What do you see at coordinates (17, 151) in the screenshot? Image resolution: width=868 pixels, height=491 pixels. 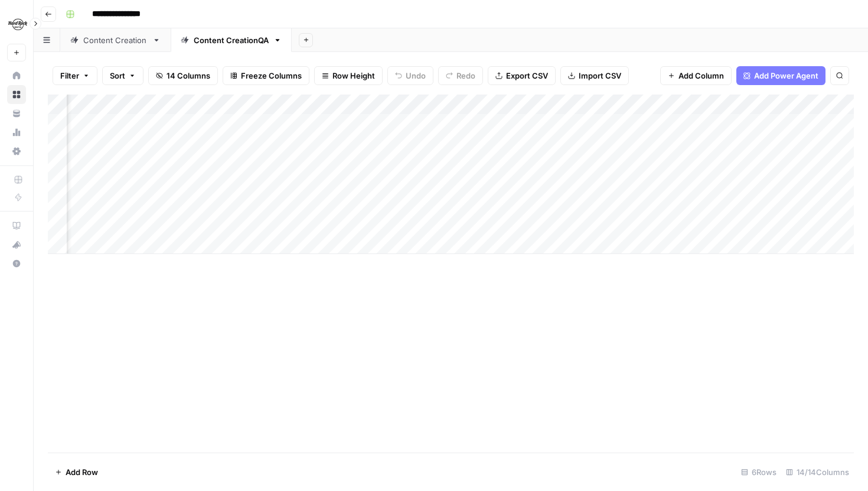 I see `a: Settings` at bounding box center [17, 151].